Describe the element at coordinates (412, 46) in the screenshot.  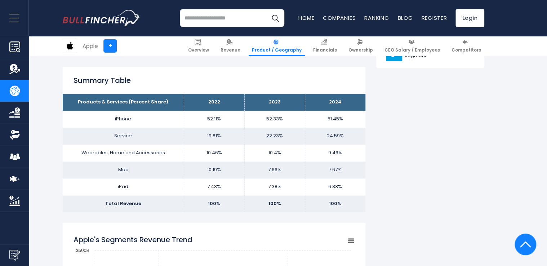
I see `a: CEO Salary / Employees` at that location.